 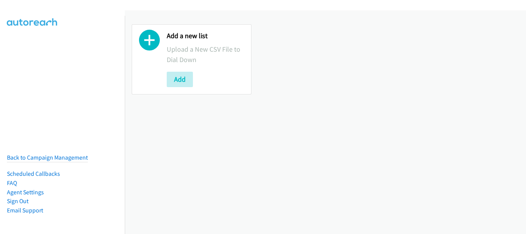 What do you see at coordinates (18, 201) in the screenshot?
I see `a: Sign Out` at bounding box center [18, 201].